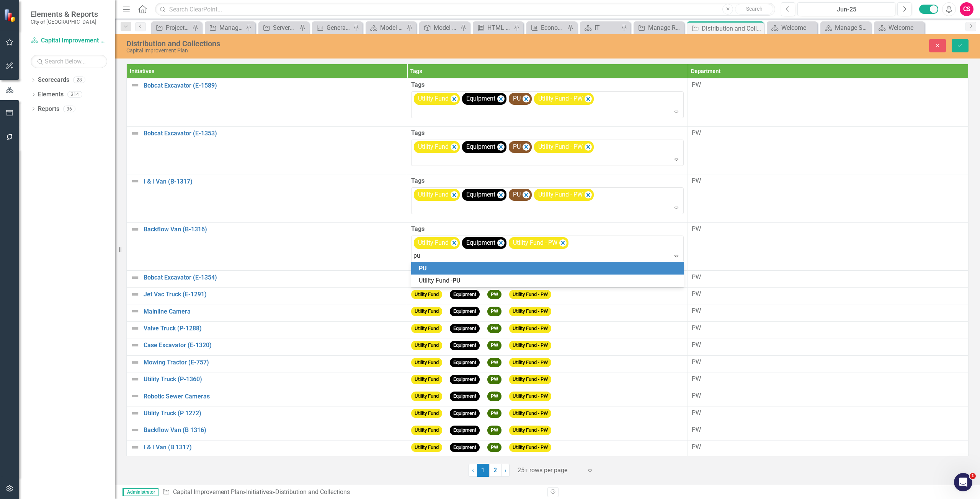 Image resolution: width=980 pixels, height=499 pixels. What do you see at coordinates (65, 14) in the screenshot?
I see `span: Elements & Reports` at bounding box center [65, 14].